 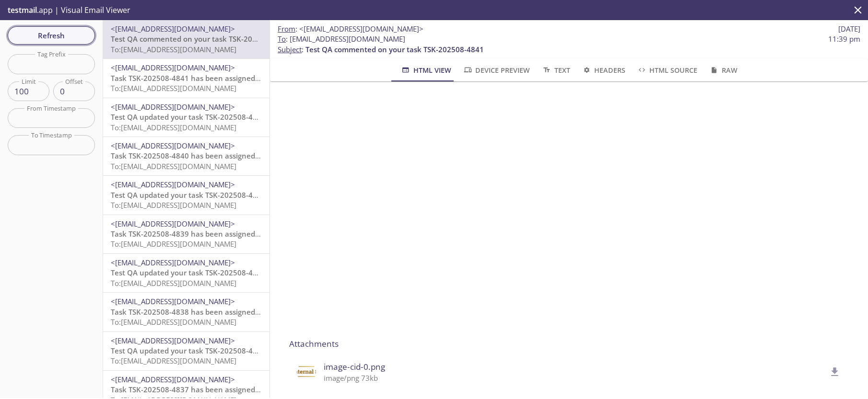 What do you see at coordinates (51, 36) in the screenshot?
I see `button: Refresh` at bounding box center [51, 36].